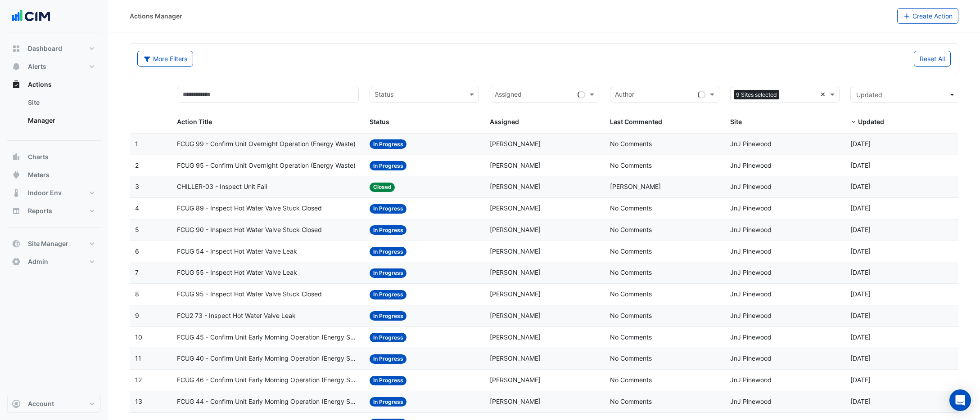  What do you see at coordinates (824, 95) in the screenshot?
I see `span: Clear` at bounding box center [824, 95].